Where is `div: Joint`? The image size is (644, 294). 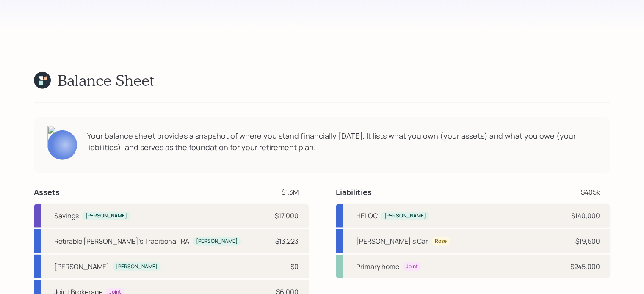
div: Joint is located at coordinates (412, 267).